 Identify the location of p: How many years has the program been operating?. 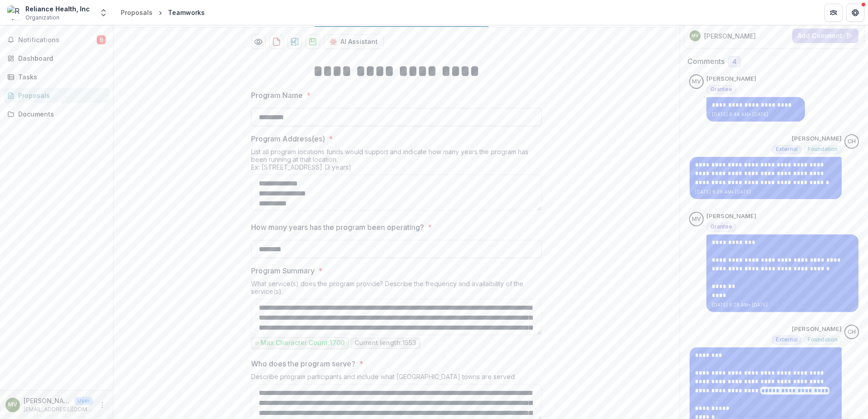
(338, 227).